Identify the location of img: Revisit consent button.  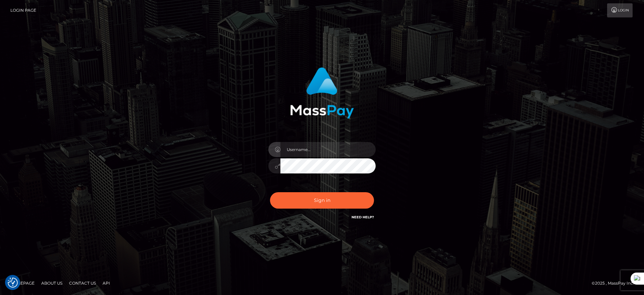
(12, 283).